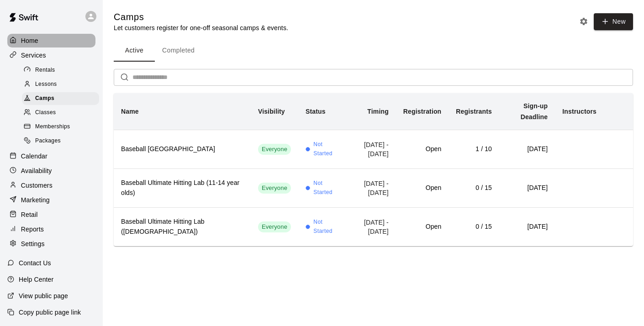 This screenshot has width=644, height=326. Describe the element at coordinates (51, 41) in the screenshot. I see `a: Home` at that location.